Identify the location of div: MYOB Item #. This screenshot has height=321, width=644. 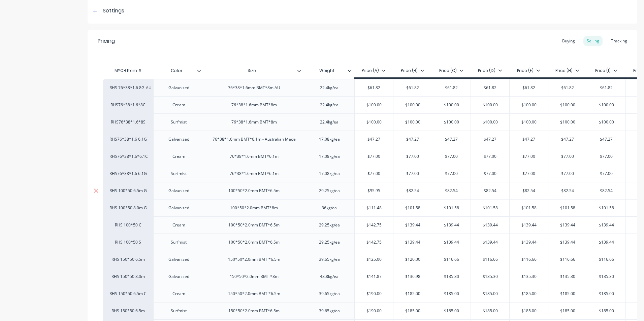
(128, 71).